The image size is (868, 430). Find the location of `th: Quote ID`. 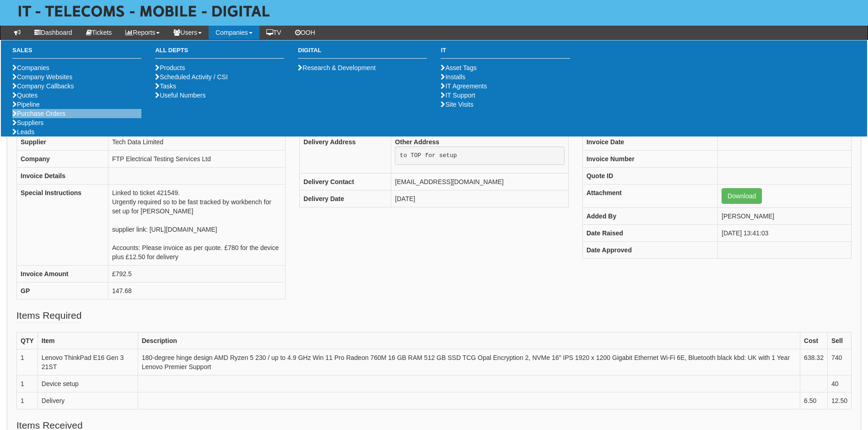

th: Quote ID is located at coordinates (650, 176).